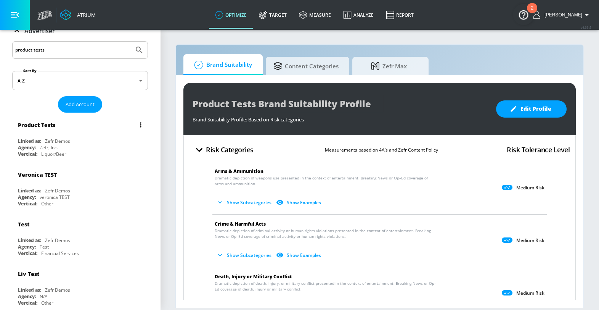  Describe the element at coordinates (306, 66) in the screenshot. I see `span: Content Categories` at that location.